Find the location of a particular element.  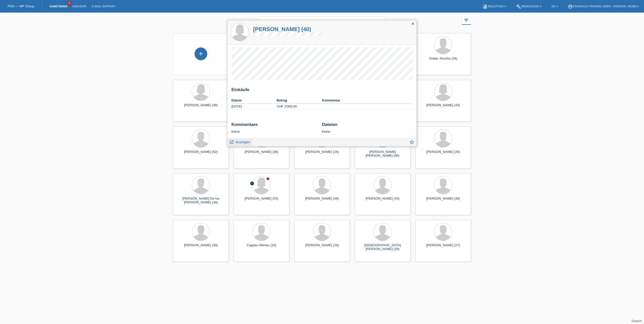

i: build is located at coordinates (518, 7).